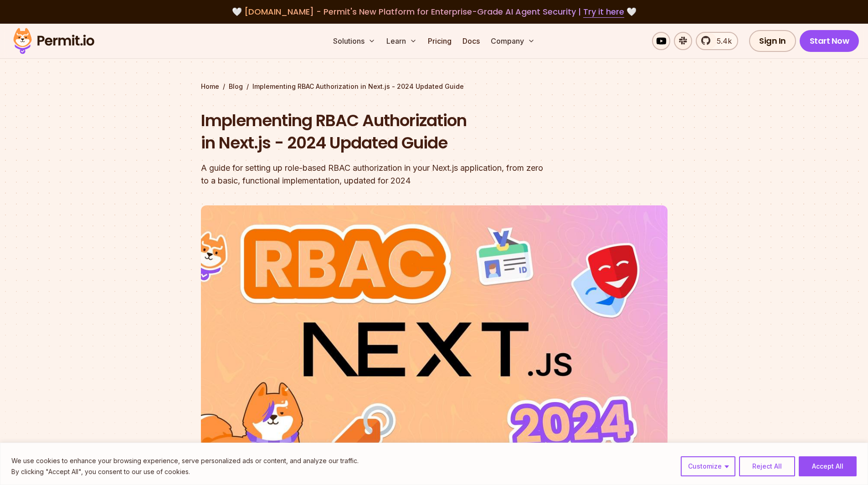  I want to click on a: Home, so click(210, 86).